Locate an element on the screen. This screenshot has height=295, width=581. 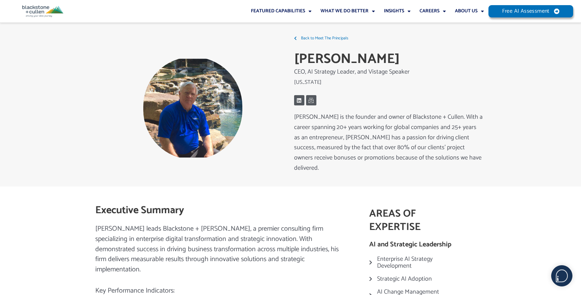
img: Lee Blackstone is located at coordinates (193, 108).